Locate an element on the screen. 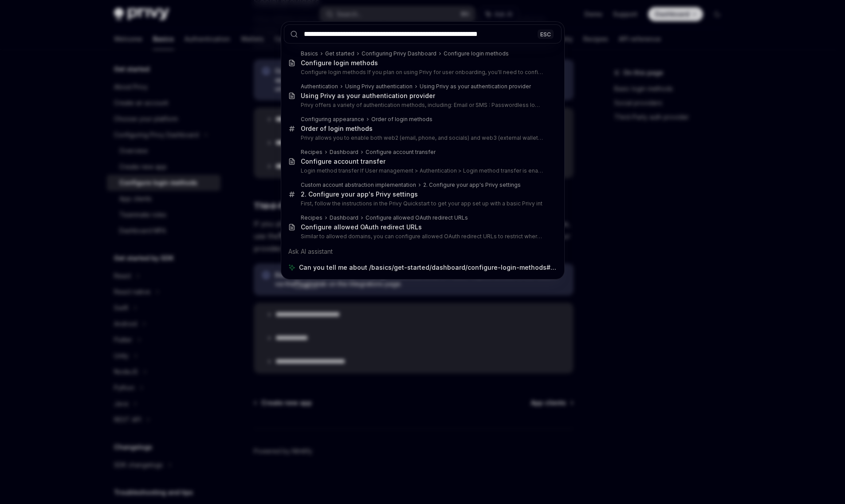  p: Similar to allowed domains, you can configure allowed OAuth redirect URLs to restrict where users ca is located at coordinates (422, 236).